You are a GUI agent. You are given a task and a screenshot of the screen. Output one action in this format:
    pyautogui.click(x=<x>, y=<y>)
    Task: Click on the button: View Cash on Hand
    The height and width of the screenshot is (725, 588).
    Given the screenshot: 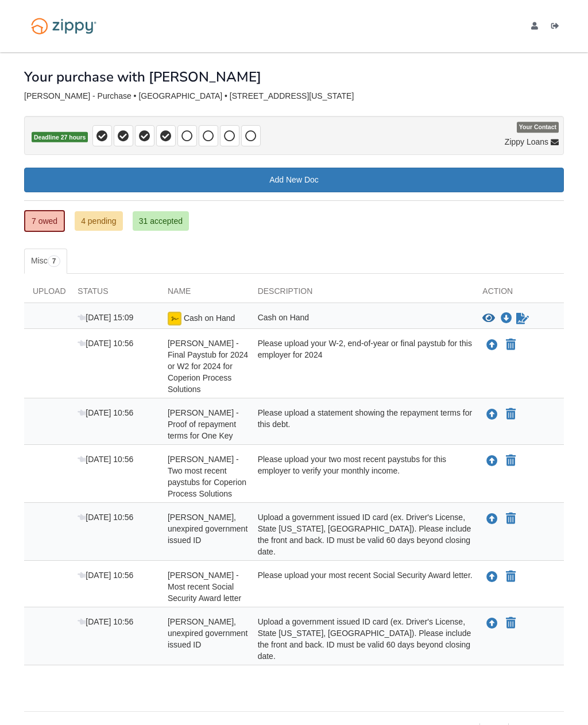 What is the action you would take?
    pyautogui.click(x=488, y=319)
    